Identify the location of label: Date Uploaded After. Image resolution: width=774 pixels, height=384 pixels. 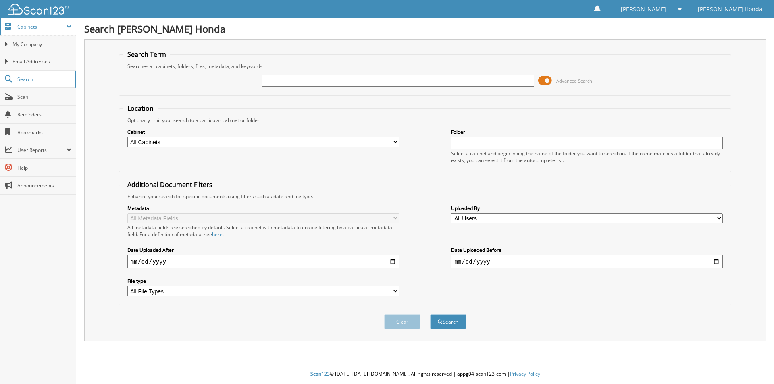
(263, 250).